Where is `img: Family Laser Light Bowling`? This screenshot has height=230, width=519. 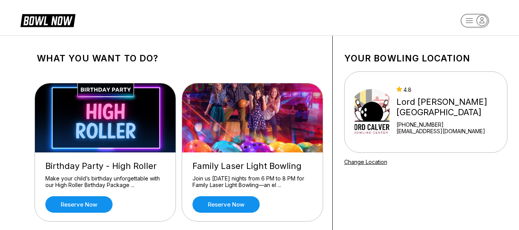
img: Family Laser Light Bowling is located at coordinates (253, 118).